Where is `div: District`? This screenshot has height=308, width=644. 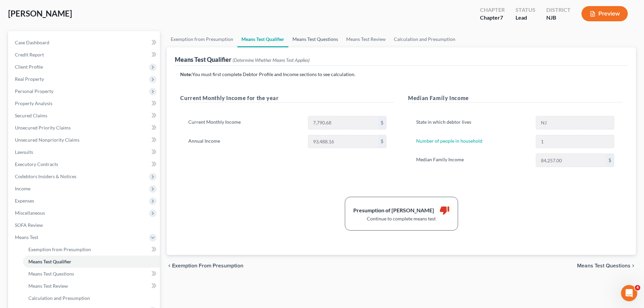
div: District is located at coordinates (559, 10).